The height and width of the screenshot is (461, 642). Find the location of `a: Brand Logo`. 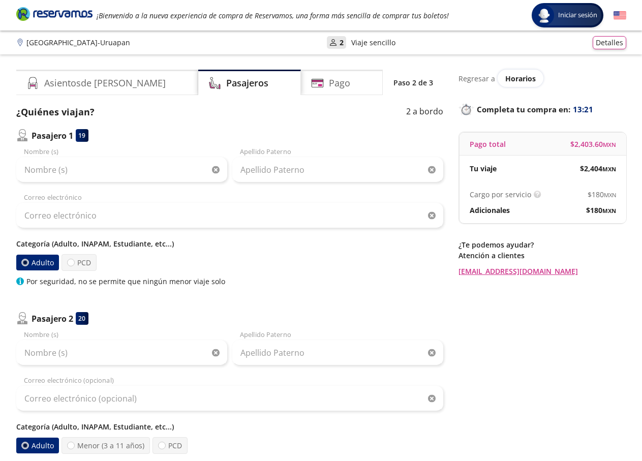

a: Brand Logo is located at coordinates (54, 15).